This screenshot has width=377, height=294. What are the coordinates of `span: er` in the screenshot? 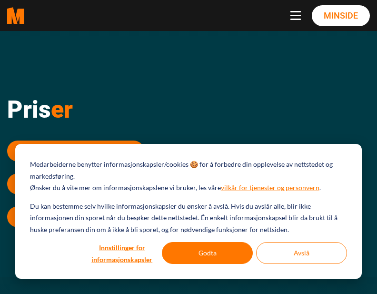 It's located at (62, 109).